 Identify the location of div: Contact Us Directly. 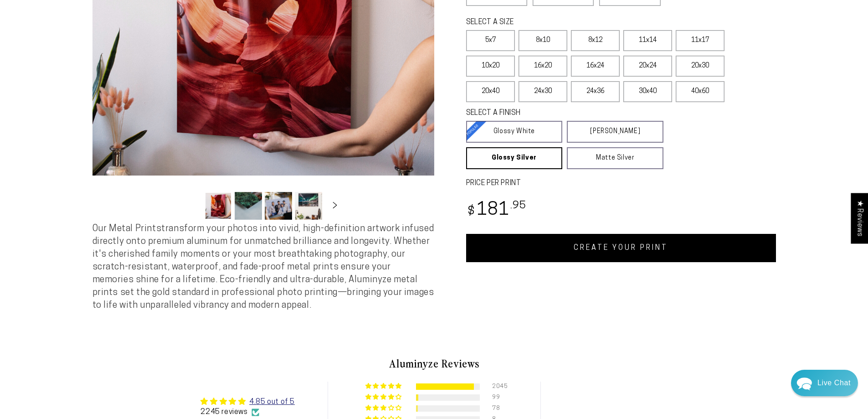
(834, 383).